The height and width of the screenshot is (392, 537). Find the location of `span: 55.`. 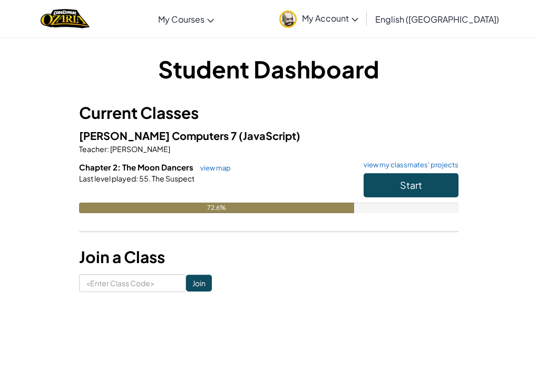

span: 55. is located at coordinates (145, 178).